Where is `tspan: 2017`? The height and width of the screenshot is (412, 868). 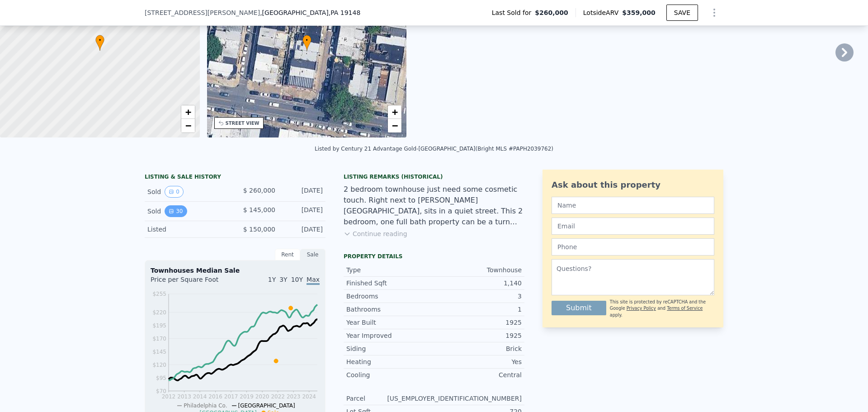 tspan: 2017 is located at coordinates (231, 396).